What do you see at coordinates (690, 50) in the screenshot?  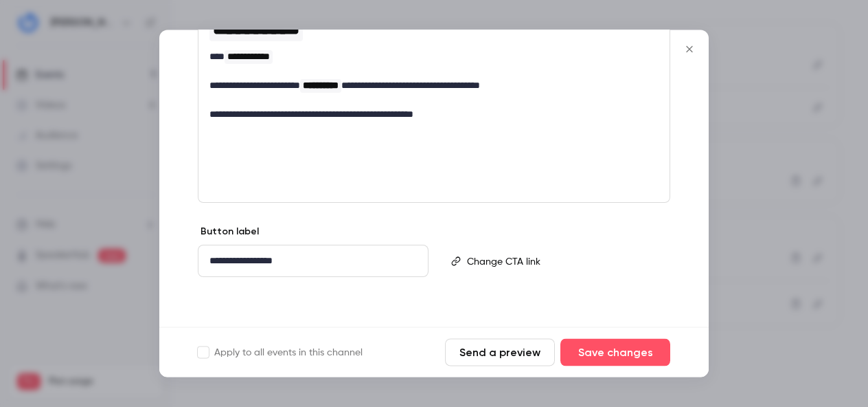 I see `button: Close` at bounding box center [690, 50].